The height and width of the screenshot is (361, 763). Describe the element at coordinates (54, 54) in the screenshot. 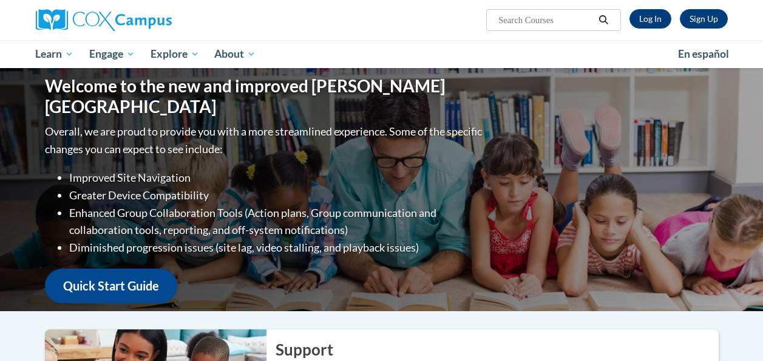

I see `span: Learn` at that location.